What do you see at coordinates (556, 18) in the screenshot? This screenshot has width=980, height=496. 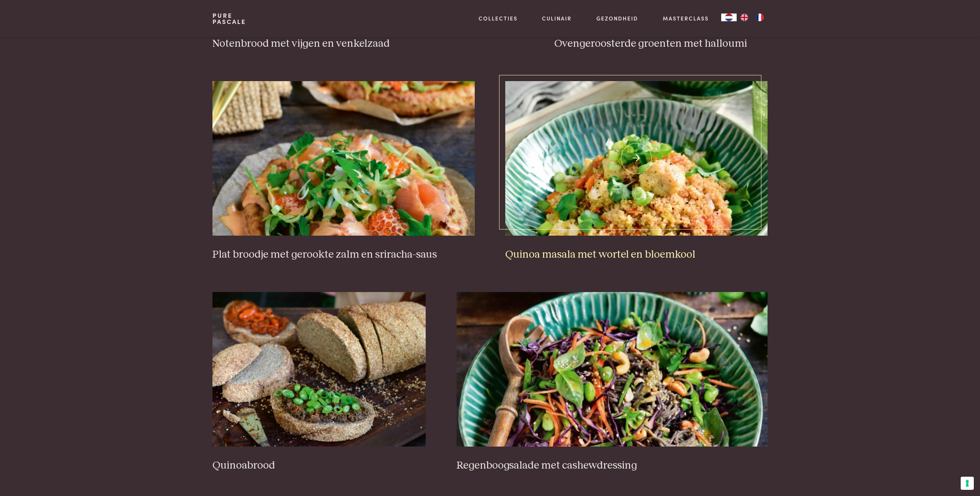 I see `a: Culinair` at bounding box center [556, 18].